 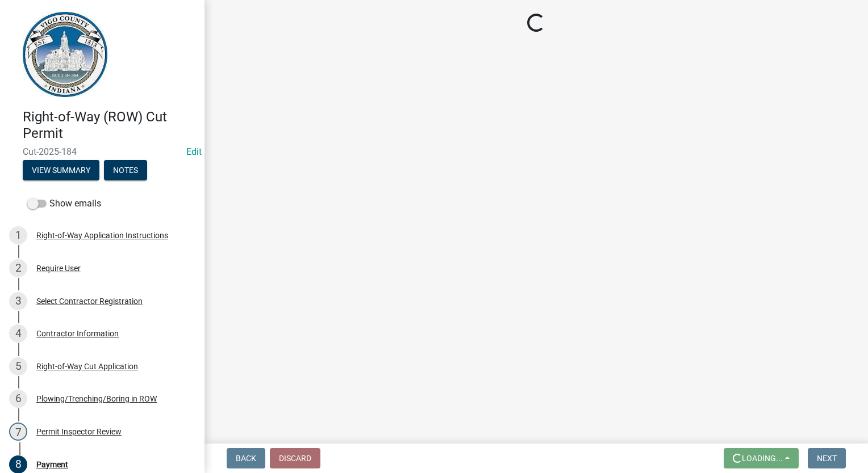 I want to click on div: 2, so click(x=18, y=269).